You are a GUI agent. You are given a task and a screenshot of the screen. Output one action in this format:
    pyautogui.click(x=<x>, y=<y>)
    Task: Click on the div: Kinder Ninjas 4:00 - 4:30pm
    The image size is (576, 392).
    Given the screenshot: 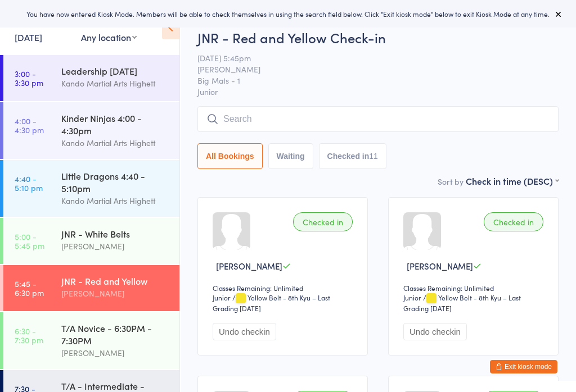 What is the action you would take?
    pyautogui.click(x=115, y=124)
    